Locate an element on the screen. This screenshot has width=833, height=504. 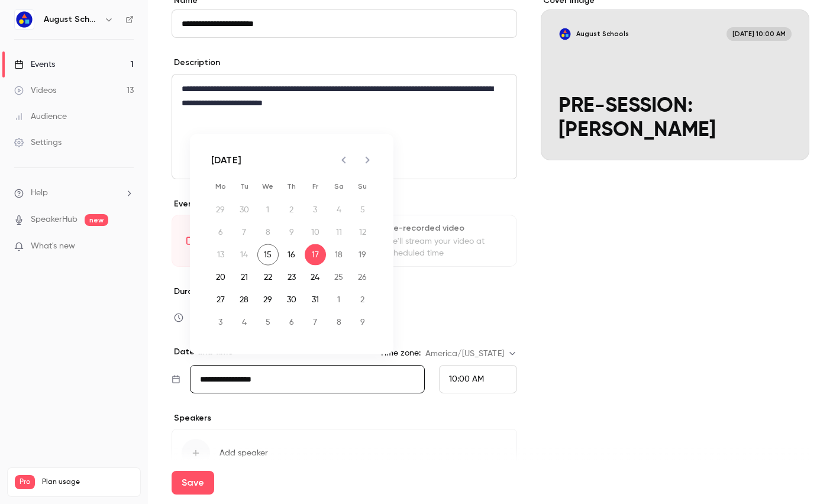
div: From is located at coordinates (478, 379).